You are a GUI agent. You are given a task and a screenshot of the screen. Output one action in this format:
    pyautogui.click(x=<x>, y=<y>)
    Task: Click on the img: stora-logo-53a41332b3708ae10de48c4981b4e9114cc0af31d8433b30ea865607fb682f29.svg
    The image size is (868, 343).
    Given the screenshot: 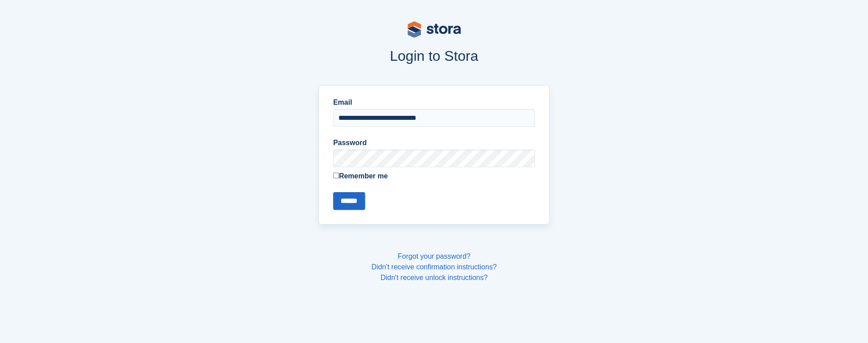 What is the action you would take?
    pyautogui.click(x=434, y=29)
    